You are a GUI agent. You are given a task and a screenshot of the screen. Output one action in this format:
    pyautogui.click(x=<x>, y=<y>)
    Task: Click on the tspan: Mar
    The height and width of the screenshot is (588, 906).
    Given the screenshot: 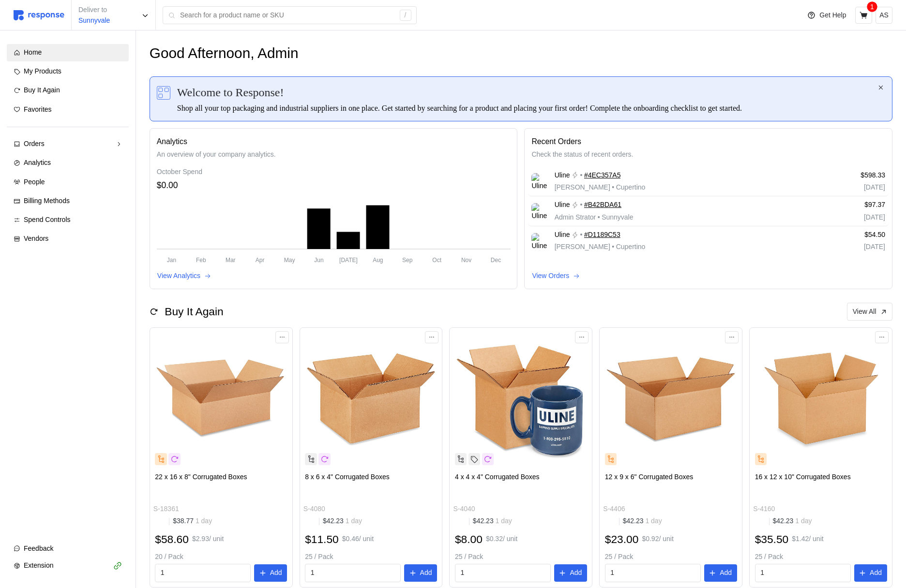 What is the action you would take?
    pyautogui.click(x=230, y=260)
    